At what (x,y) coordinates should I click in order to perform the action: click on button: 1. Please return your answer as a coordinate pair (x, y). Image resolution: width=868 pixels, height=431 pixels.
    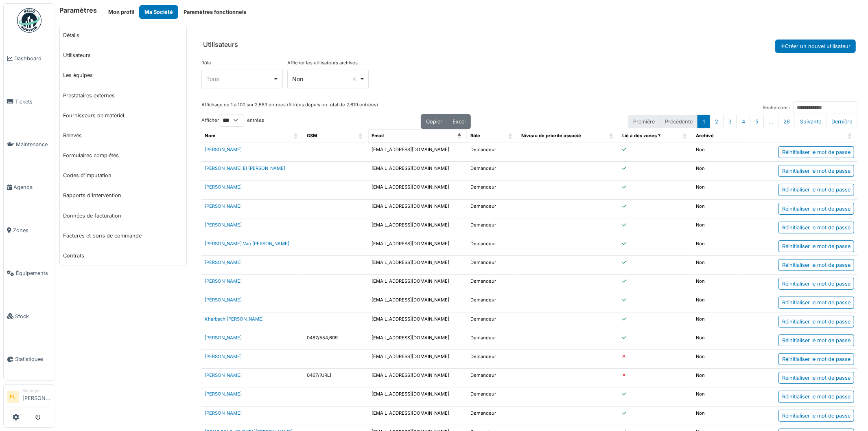
    Looking at the image, I should click on (704, 122).